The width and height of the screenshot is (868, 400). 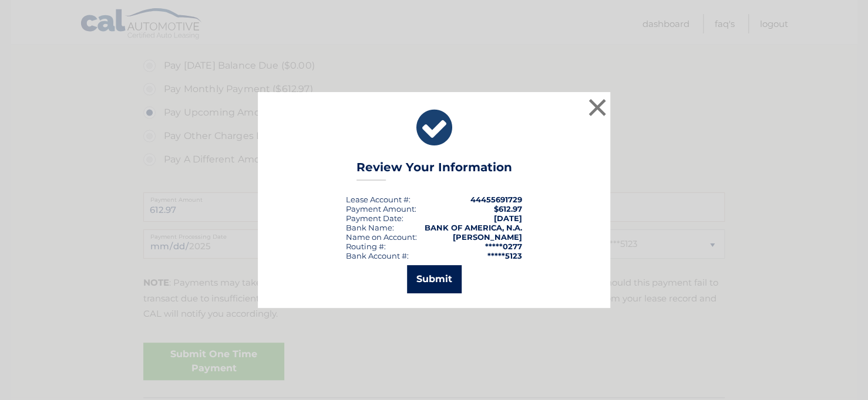 I want to click on div: Name on Account:, so click(x=381, y=237).